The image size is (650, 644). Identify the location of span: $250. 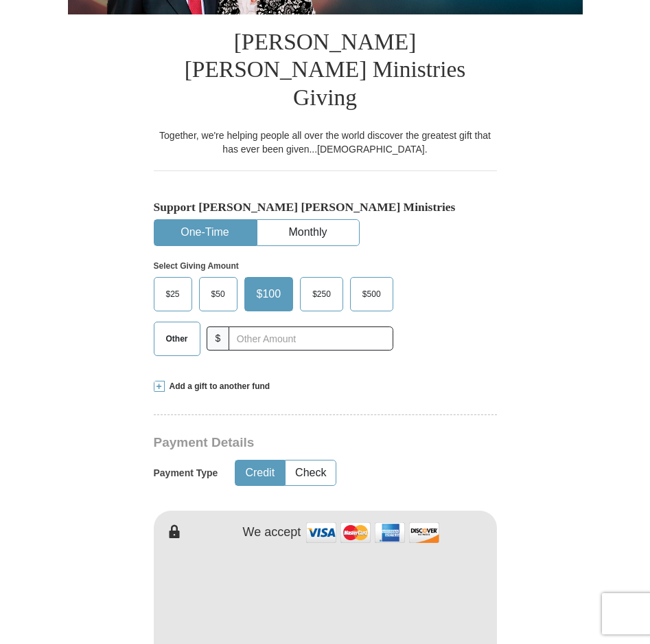
(321, 294).